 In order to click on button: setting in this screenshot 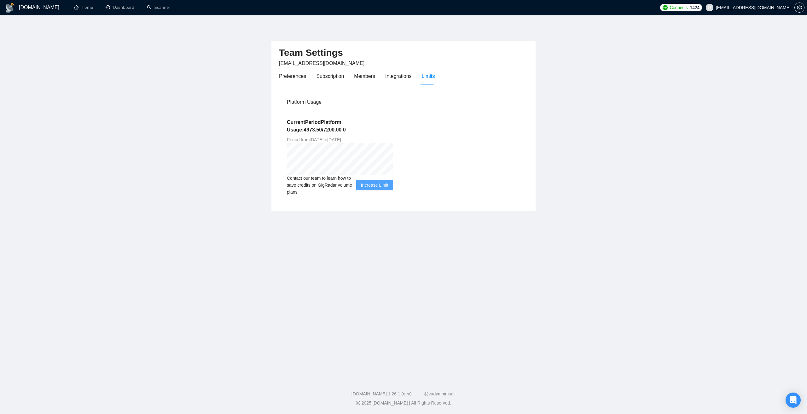, I will do `click(799, 8)`.